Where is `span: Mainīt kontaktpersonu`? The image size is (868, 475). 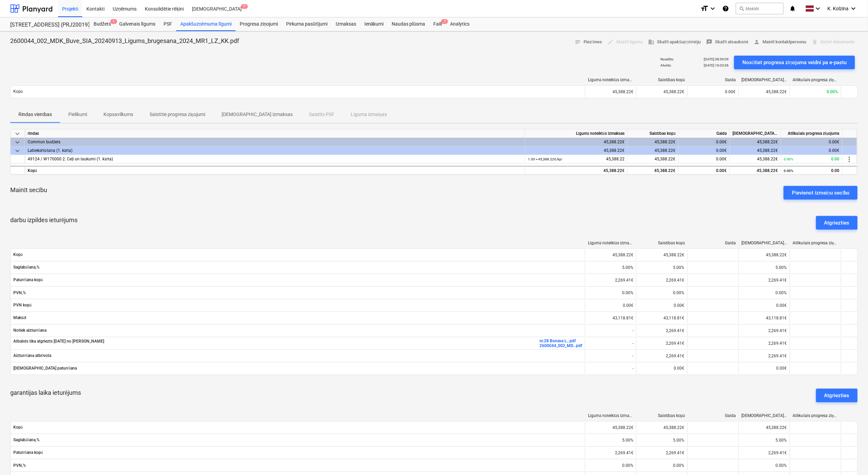 span: Mainīt kontaktpersonu is located at coordinates (780, 42).